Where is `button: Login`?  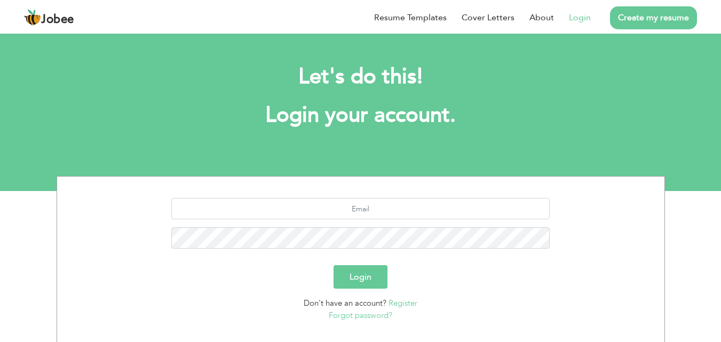
button: Login is located at coordinates (360, 277).